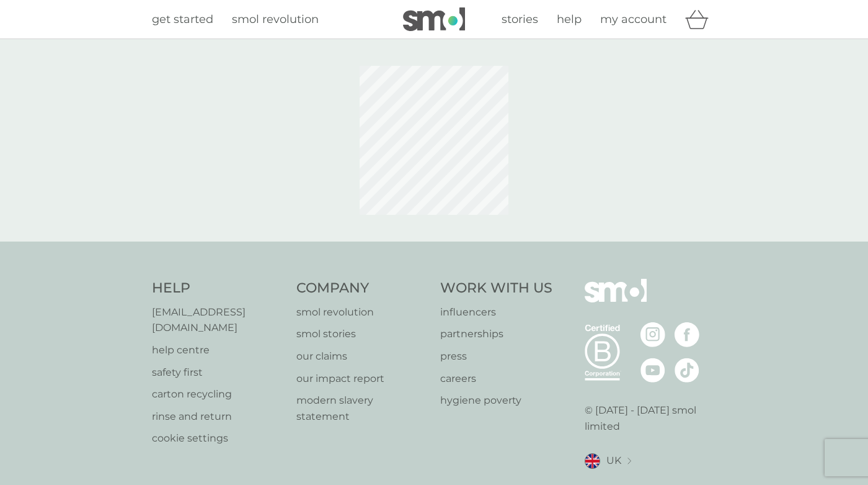 The width and height of the screenshot is (868, 485). What do you see at coordinates (218, 394) in the screenshot?
I see `a: carton recycling` at bounding box center [218, 394].